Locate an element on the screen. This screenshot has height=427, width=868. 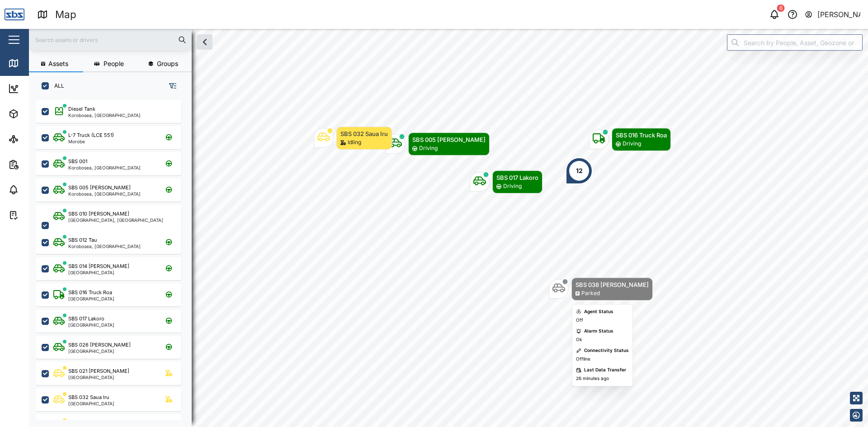
span: Assets is located at coordinates (58, 64).